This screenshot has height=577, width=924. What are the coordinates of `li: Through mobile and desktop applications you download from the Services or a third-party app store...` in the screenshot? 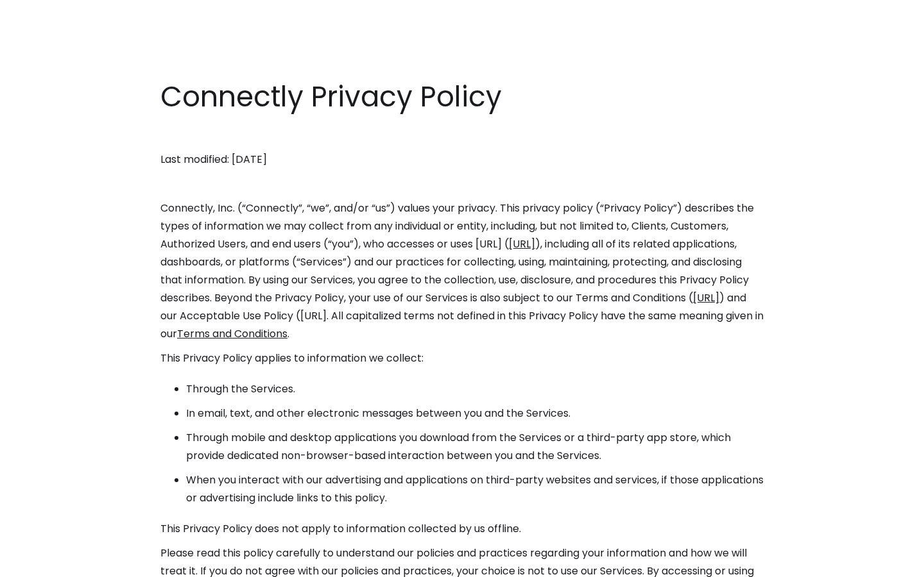 It's located at (475, 447).